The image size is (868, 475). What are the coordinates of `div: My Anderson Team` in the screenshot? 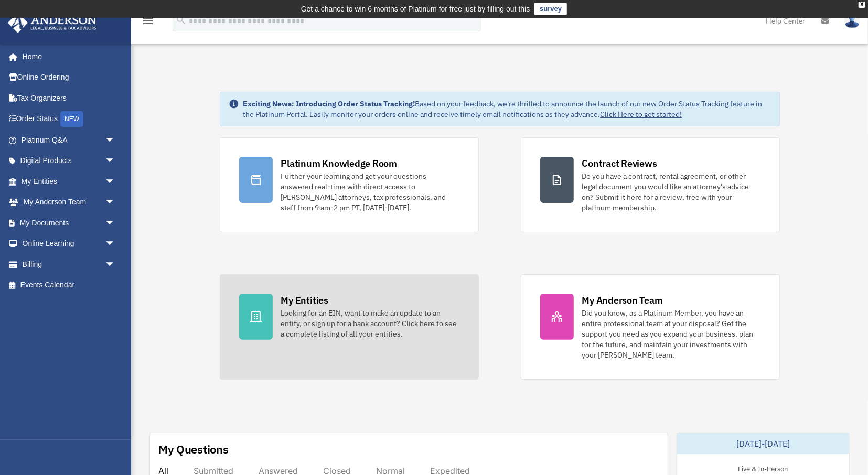 It's located at (623, 300).